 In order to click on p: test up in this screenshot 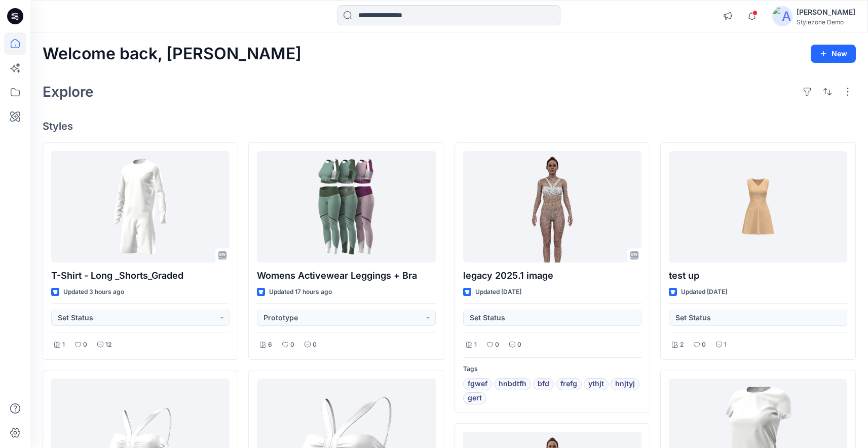, I will do `click(757, 276)`.